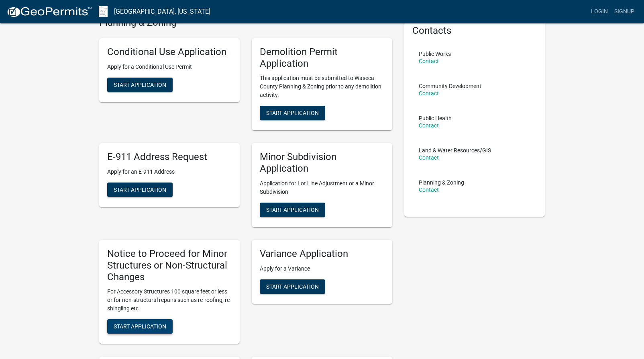 This screenshot has width=644, height=359. Describe the element at coordinates (169, 157) in the screenshot. I see `h5: E-911 Address Request` at that location.